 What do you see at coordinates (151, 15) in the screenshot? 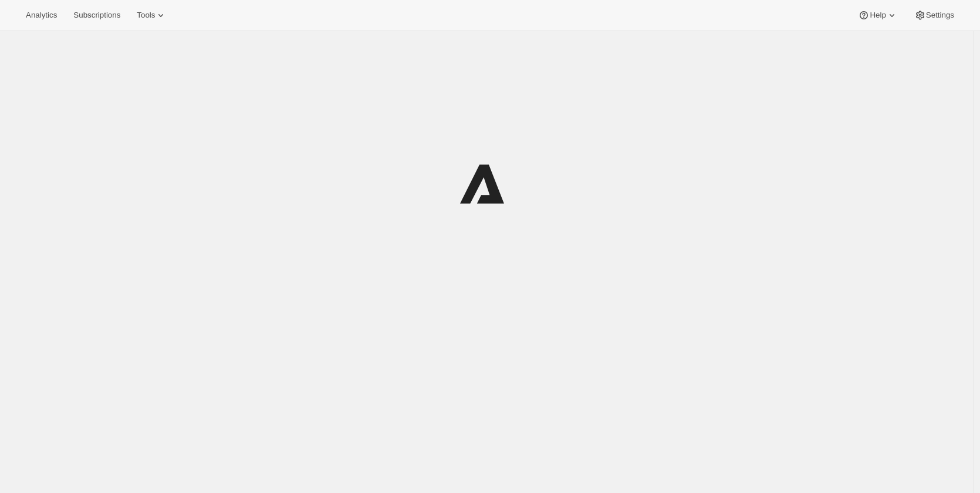
I see `button: Tools` at bounding box center [151, 15].